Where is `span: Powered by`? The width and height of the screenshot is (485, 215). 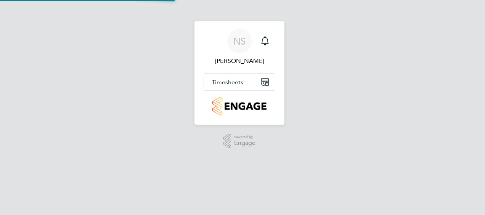
span: Powered by is located at coordinates (245, 137).